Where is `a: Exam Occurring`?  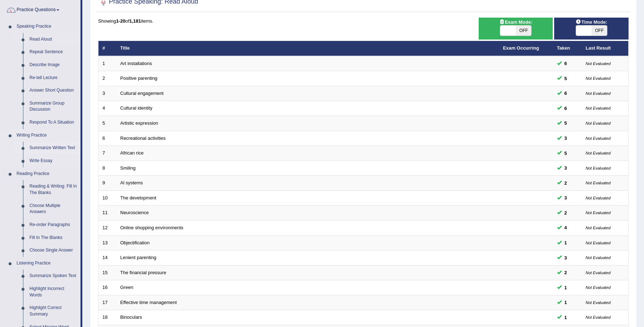
a: Exam Occurring is located at coordinates (521, 48).